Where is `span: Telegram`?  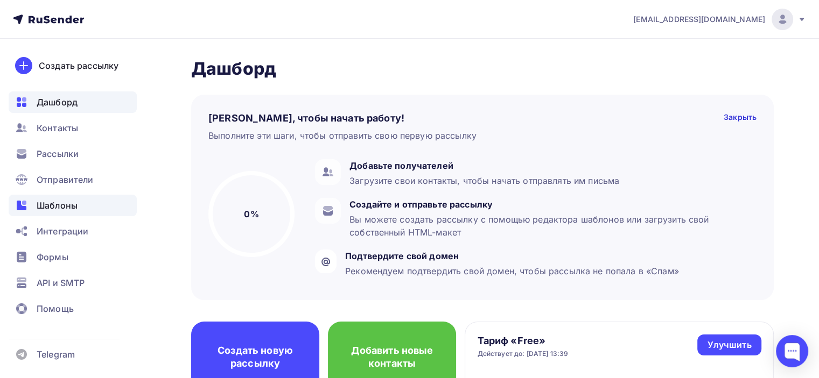
span: Telegram is located at coordinates (55, 355).